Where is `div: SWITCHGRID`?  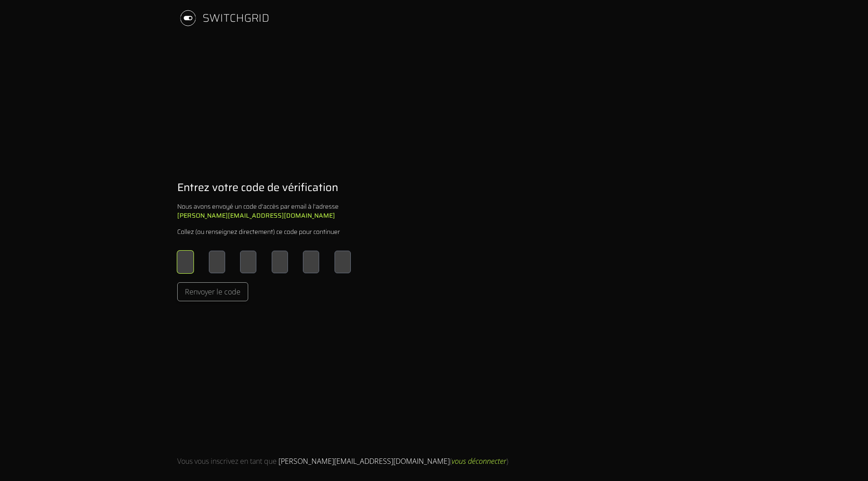
div: SWITCHGRID is located at coordinates (236, 18).